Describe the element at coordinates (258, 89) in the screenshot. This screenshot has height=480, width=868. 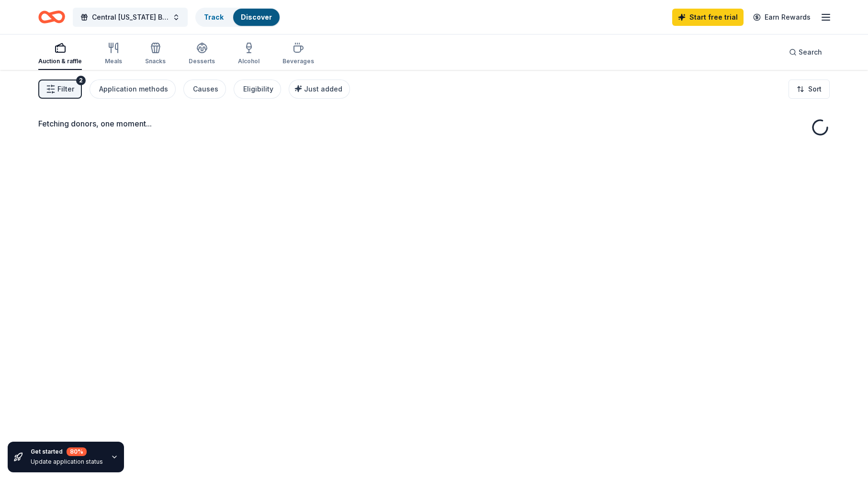
I see `div: Eligibility` at that location.